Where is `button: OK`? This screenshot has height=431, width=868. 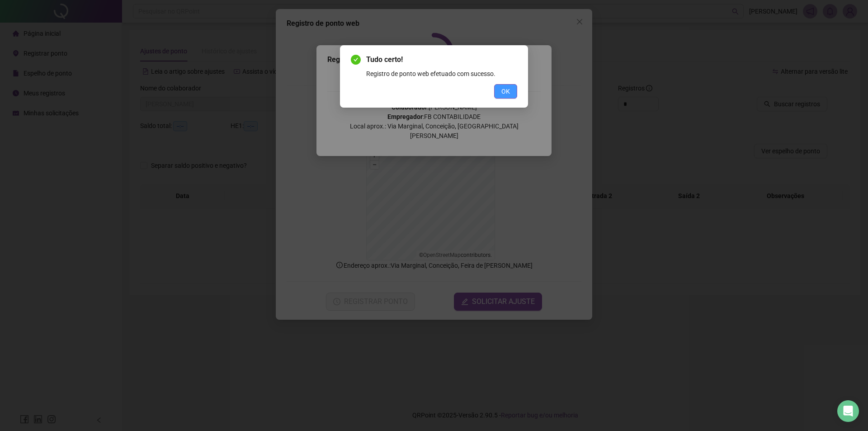
button: OK is located at coordinates (505, 92).